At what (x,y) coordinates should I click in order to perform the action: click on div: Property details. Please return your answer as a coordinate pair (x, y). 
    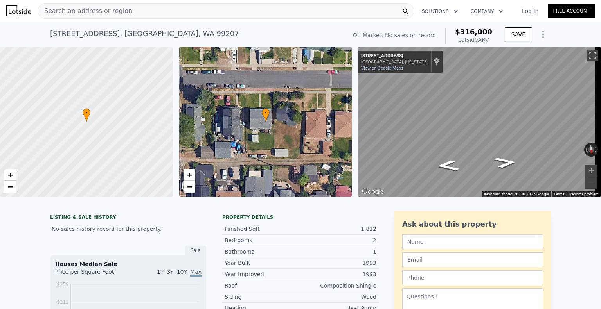
    Looking at the image, I should click on (300, 218).